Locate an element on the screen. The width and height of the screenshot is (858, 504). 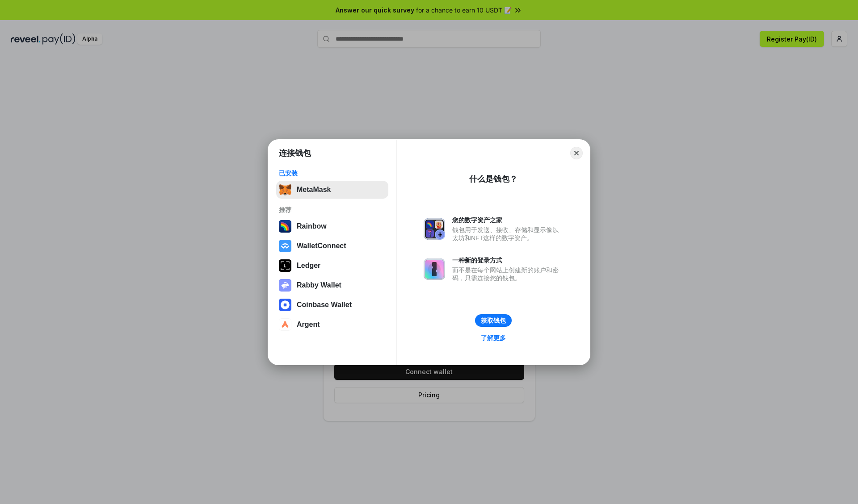
button: Rainbow is located at coordinates (331, 226).